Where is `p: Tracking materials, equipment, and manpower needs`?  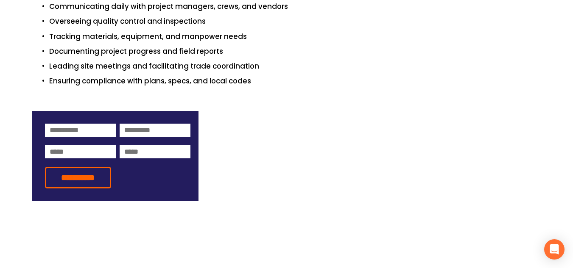
p: Tracking materials, equipment, and manpower needs is located at coordinates (295, 36).